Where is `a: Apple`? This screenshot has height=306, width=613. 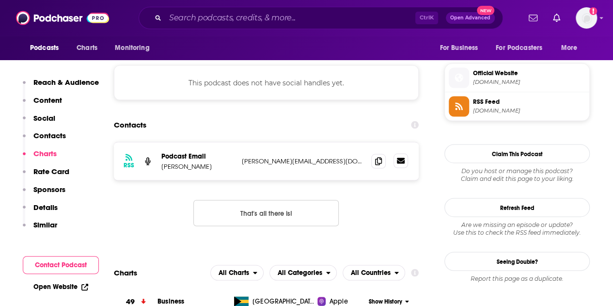 a: Apple is located at coordinates (342, 301).